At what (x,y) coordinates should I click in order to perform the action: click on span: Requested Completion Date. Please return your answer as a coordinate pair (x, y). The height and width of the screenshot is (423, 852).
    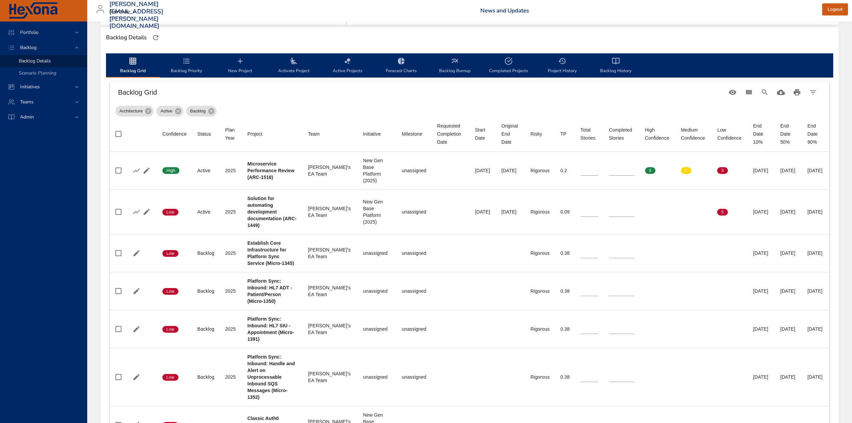
    Looking at the image, I should click on (451, 134).